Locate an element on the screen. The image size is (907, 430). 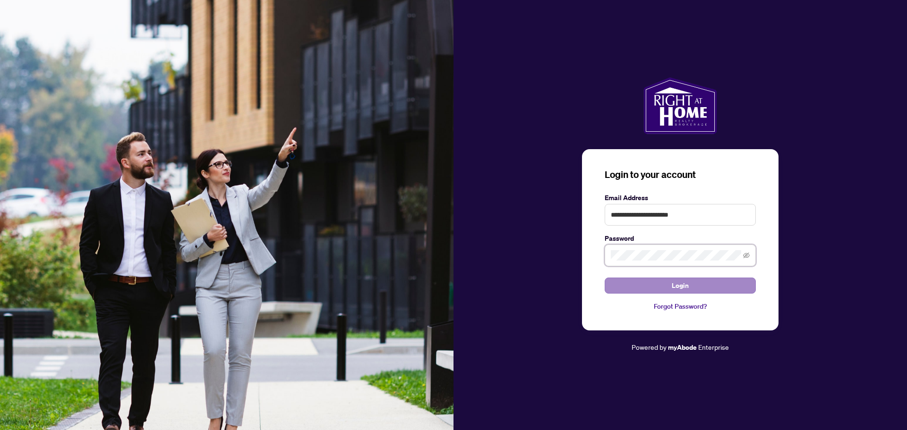
label: Email Address is located at coordinates (680, 198).